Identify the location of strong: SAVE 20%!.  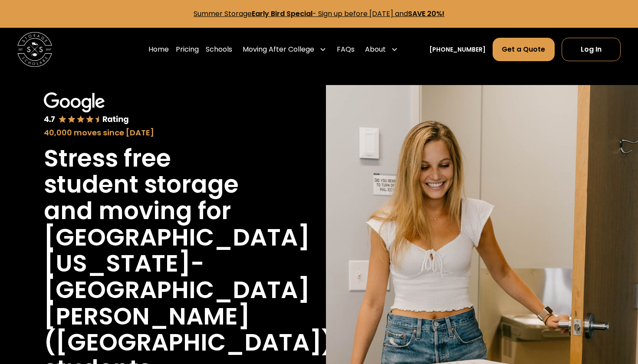
(426, 13).